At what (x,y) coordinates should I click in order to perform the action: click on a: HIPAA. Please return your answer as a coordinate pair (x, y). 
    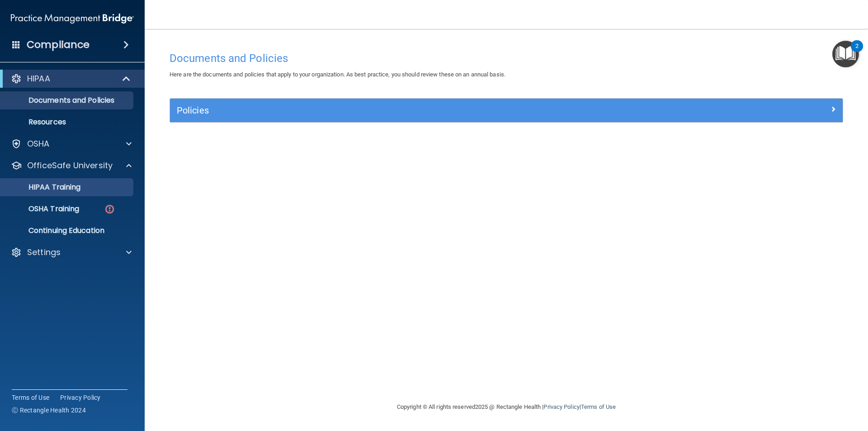
    Looking at the image, I should click on (71, 79).